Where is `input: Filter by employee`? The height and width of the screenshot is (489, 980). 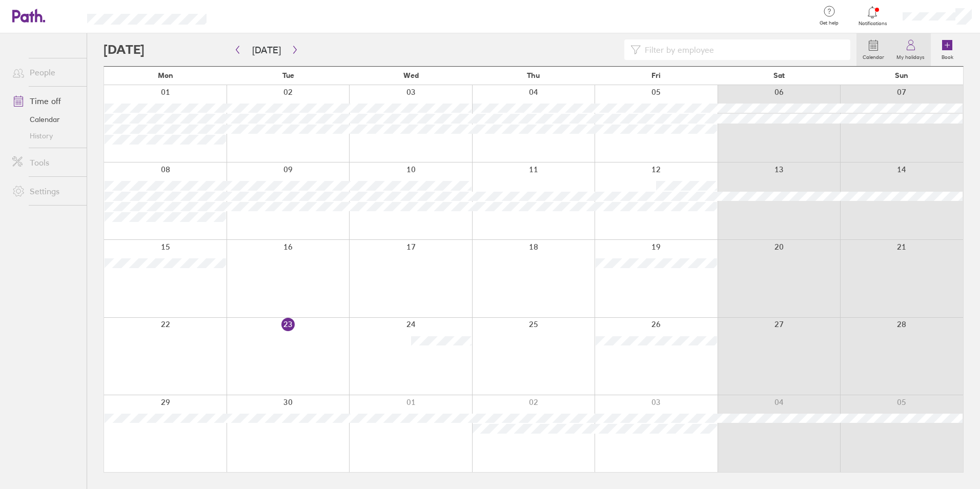
input: Filter by employee is located at coordinates (742, 49).